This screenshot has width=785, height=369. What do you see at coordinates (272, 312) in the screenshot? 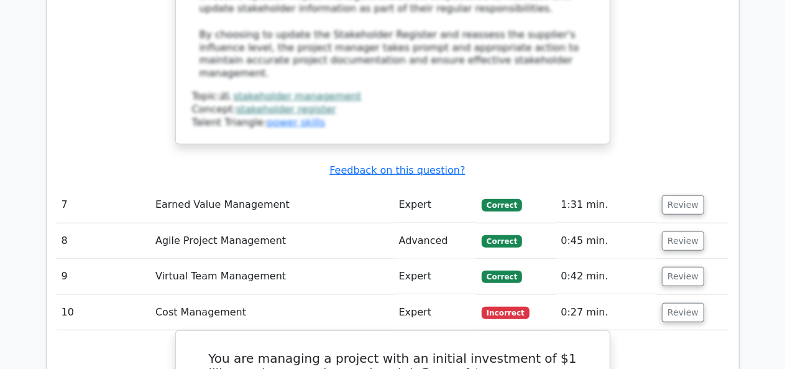
I see `td: Cost Management` at bounding box center [272, 312].